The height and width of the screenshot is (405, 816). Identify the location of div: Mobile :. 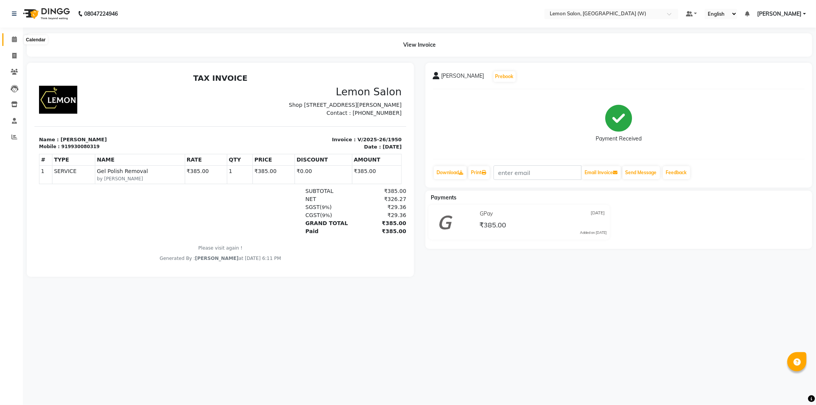
(15, 76).